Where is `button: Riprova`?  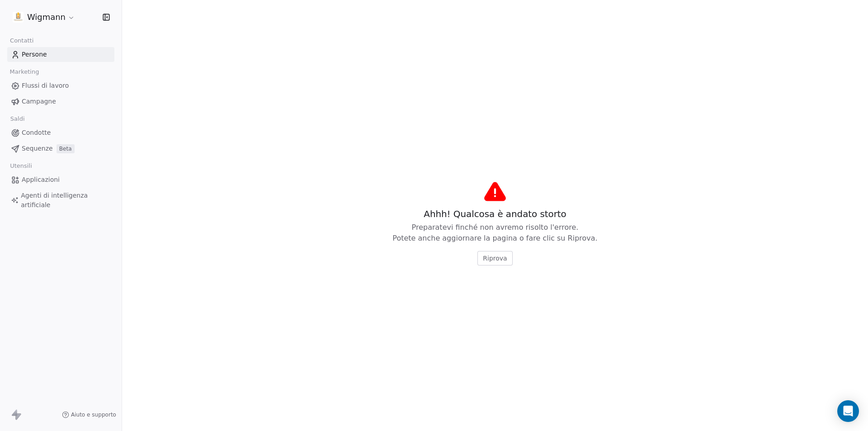
button: Riprova is located at coordinates (495, 258).